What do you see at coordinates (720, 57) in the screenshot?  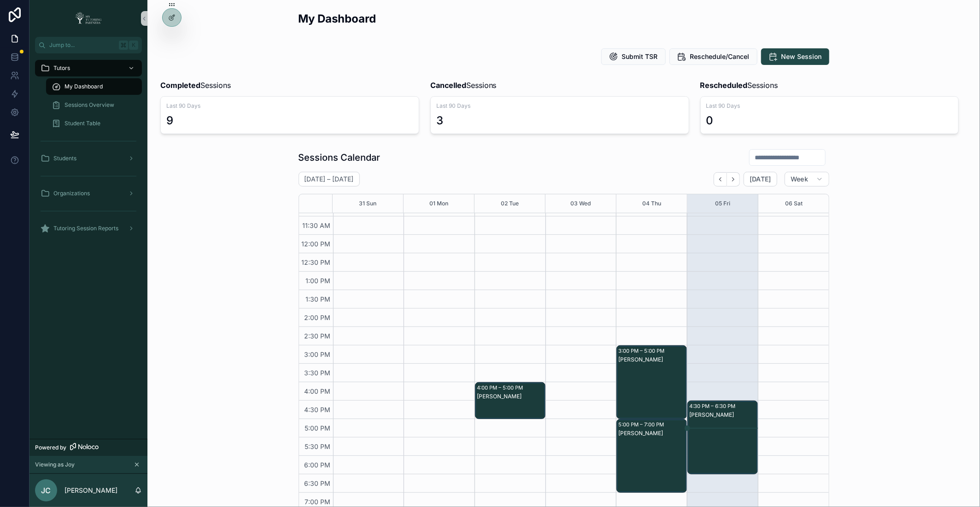 I see `span: Reschedule/Cancel` at bounding box center [720, 57].